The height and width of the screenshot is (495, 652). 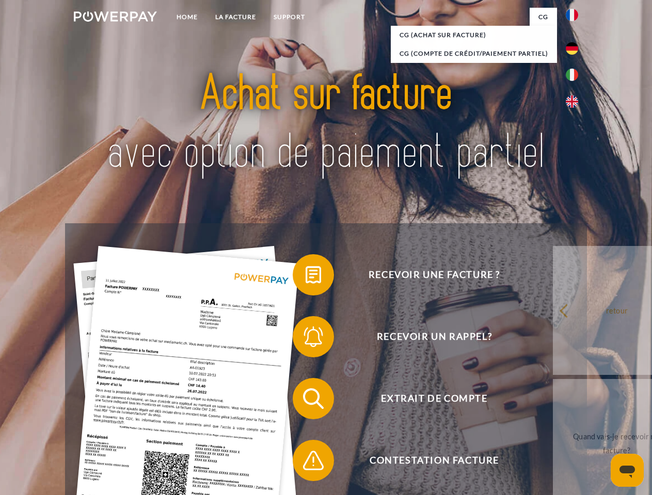 What do you see at coordinates (434, 461) in the screenshot?
I see `span: Contestation Facture` at bounding box center [434, 461].